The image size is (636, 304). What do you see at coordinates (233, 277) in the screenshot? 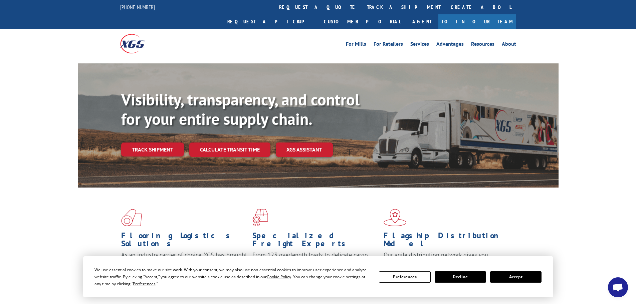
I see `div: We use essential cookies to make our site work. With your consent, we may also use non-essential ...` at bounding box center [233, 277].